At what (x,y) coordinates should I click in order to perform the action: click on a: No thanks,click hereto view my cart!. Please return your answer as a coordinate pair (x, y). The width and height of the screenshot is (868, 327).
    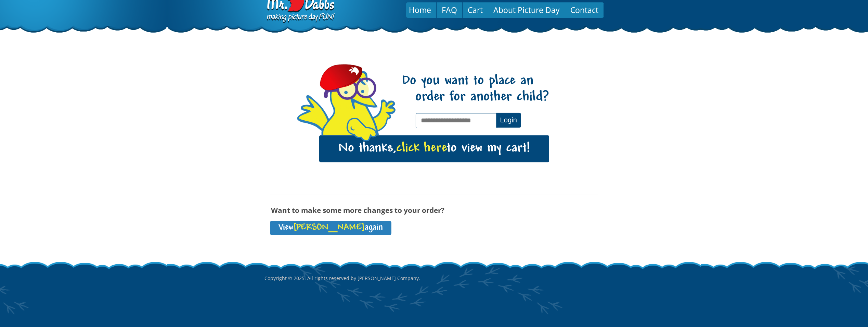
    Looking at the image, I should click on (434, 148).